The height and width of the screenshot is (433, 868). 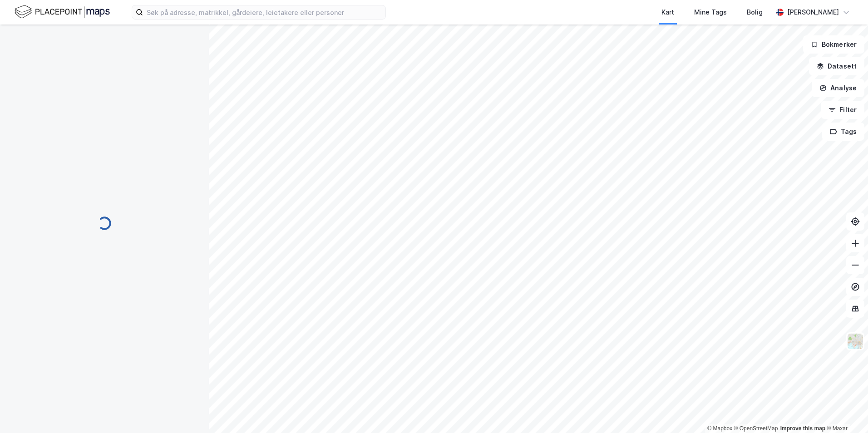 I want to click on a: Mapbox, so click(x=720, y=428).